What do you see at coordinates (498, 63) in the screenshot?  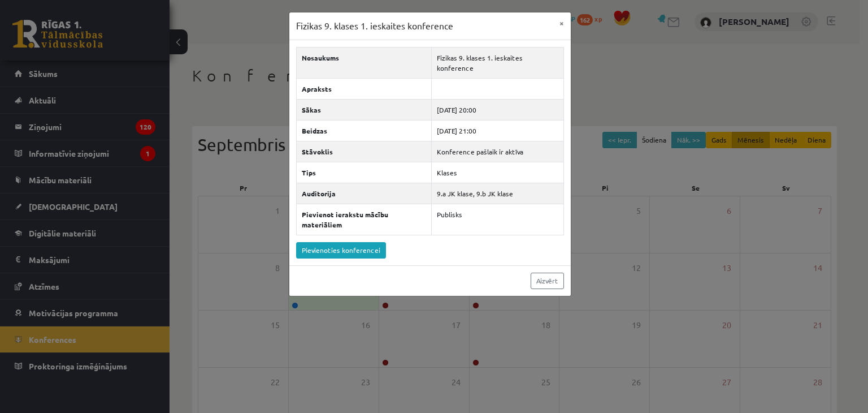 I see `td: Fizikas 9. klases 1. ieskaites konference` at bounding box center [498, 63].